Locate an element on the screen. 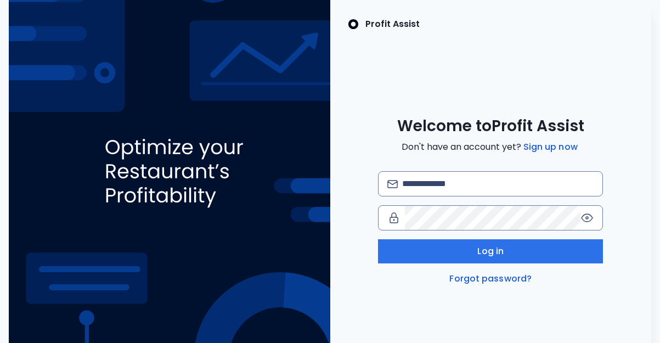  span: Welcome to Profit Assist is located at coordinates (490, 126).